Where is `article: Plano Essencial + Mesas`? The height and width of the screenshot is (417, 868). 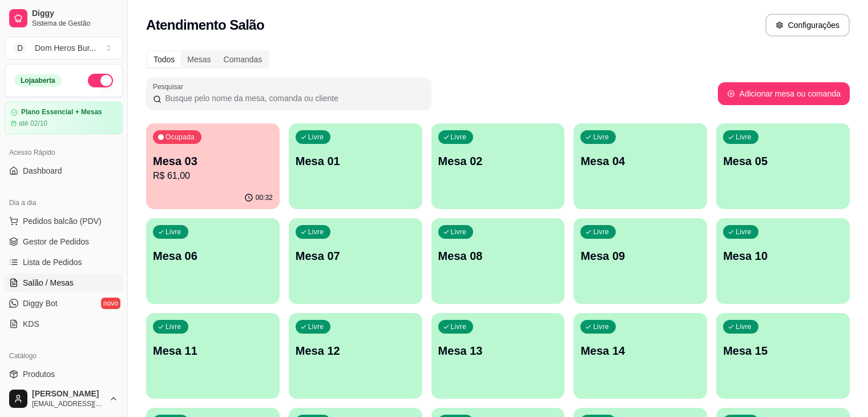
article: Plano Essencial + Mesas is located at coordinates (61, 112).